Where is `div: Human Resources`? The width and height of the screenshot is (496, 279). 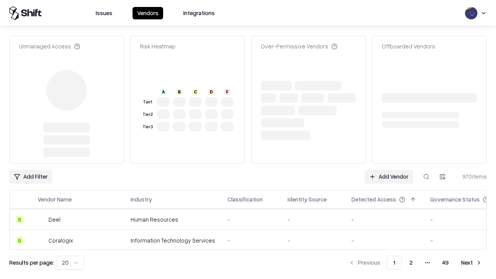
div: Human Resources is located at coordinates (173, 219).